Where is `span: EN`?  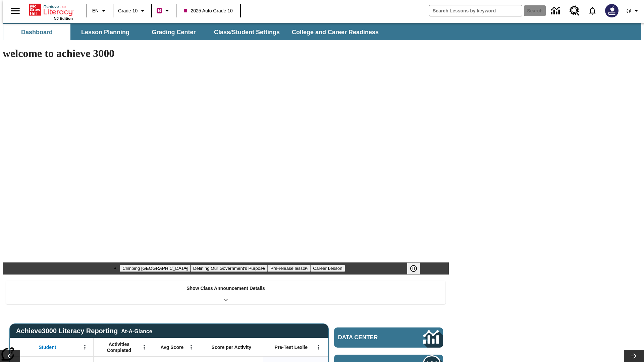 span: EN is located at coordinates (95, 10).